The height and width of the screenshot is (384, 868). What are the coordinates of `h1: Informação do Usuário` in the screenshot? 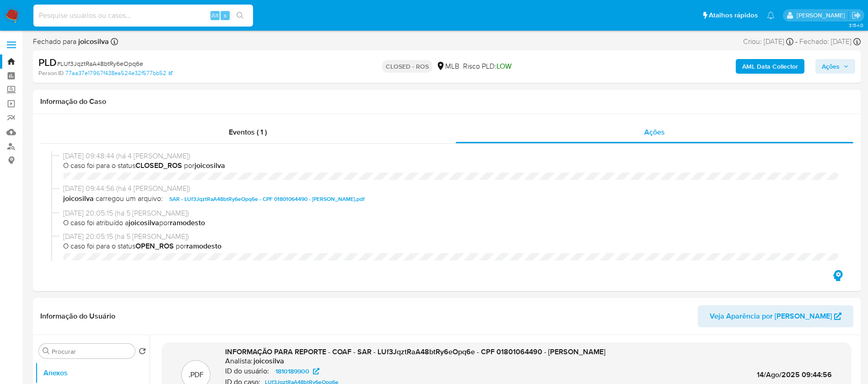 It's located at (78, 316).